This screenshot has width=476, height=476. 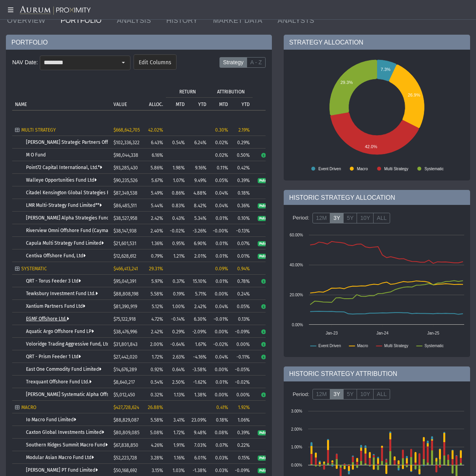 What do you see at coordinates (157, 370) in the screenshot?
I see `span: 0.92%` at bounding box center [157, 370].